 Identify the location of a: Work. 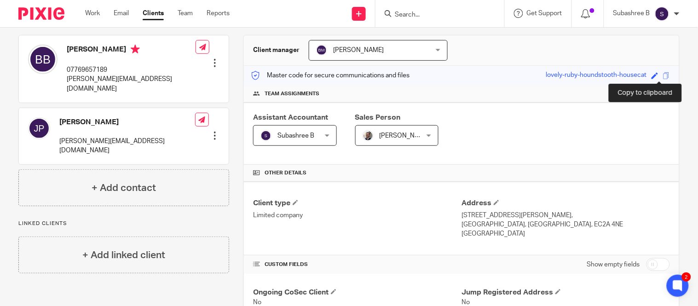
(92, 13).